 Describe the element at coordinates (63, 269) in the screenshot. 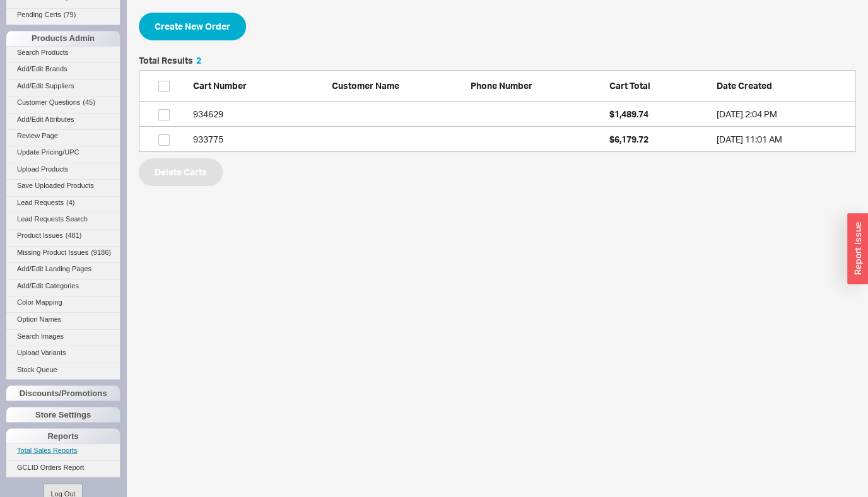

I see `a: Add/Edit Landing Pages` at that location.